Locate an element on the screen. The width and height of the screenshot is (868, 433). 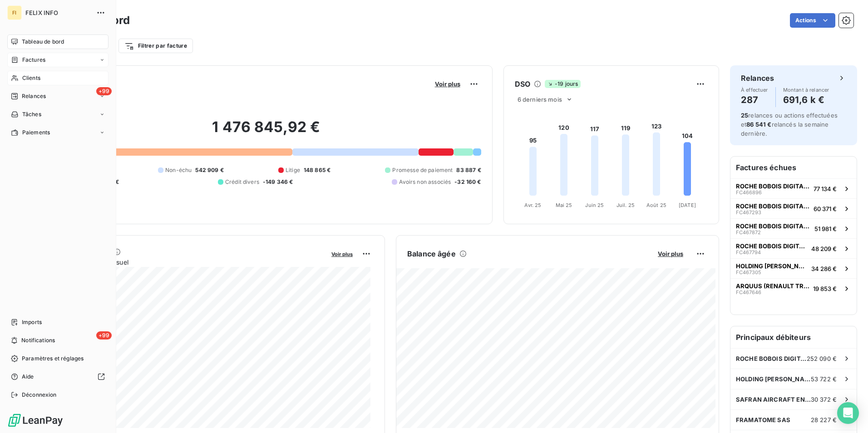
span: Crédit divers is located at coordinates (242, 182).